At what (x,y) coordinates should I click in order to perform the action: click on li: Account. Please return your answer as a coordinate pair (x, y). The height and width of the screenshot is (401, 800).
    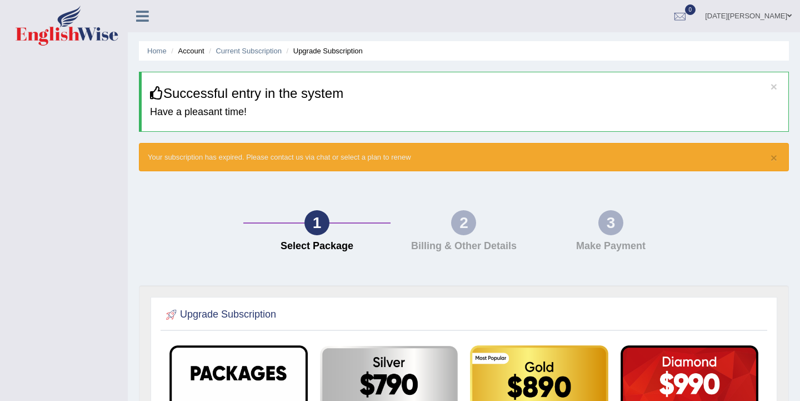
    Looking at the image, I should click on (186, 51).